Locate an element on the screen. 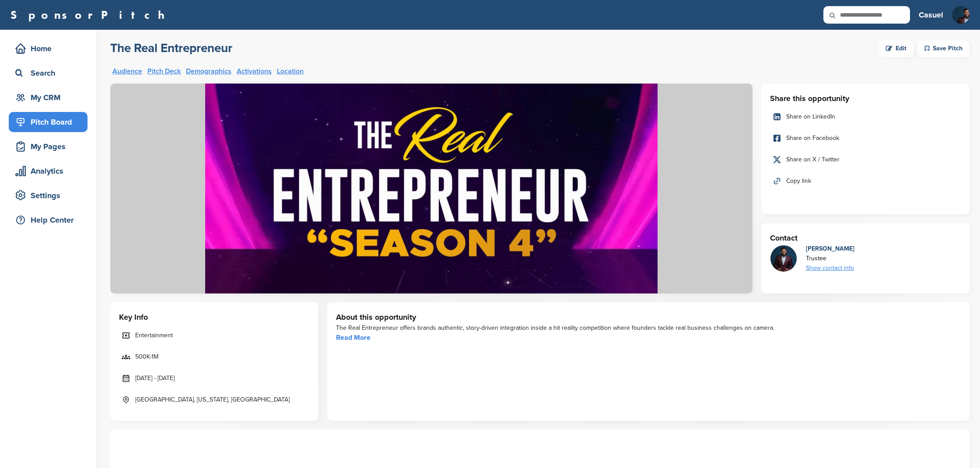 The image size is (980, 468). a: Analytics is located at coordinates (48, 171).